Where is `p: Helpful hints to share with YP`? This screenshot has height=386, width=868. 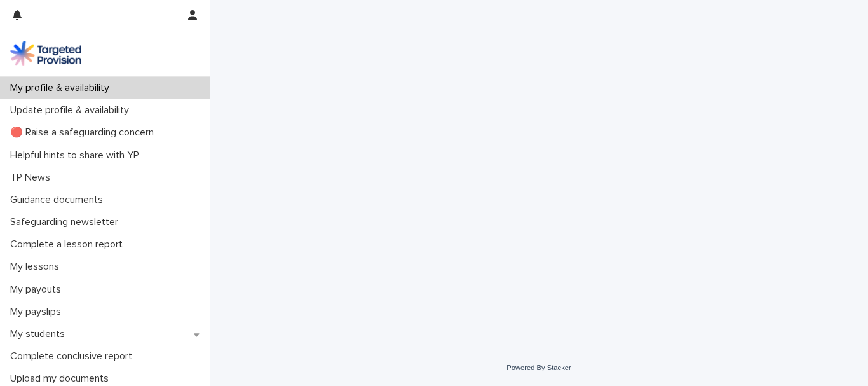 p: Helpful hints to share with YP is located at coordinates (77, 155).